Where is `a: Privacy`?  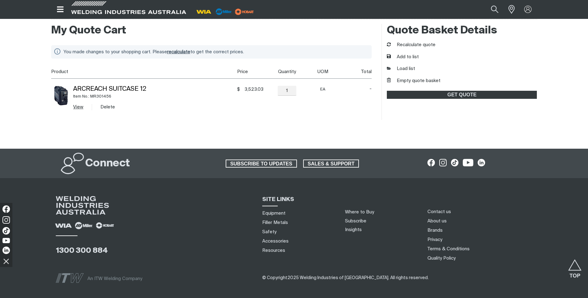 a: Privacy is located at coordinates (435, 240).